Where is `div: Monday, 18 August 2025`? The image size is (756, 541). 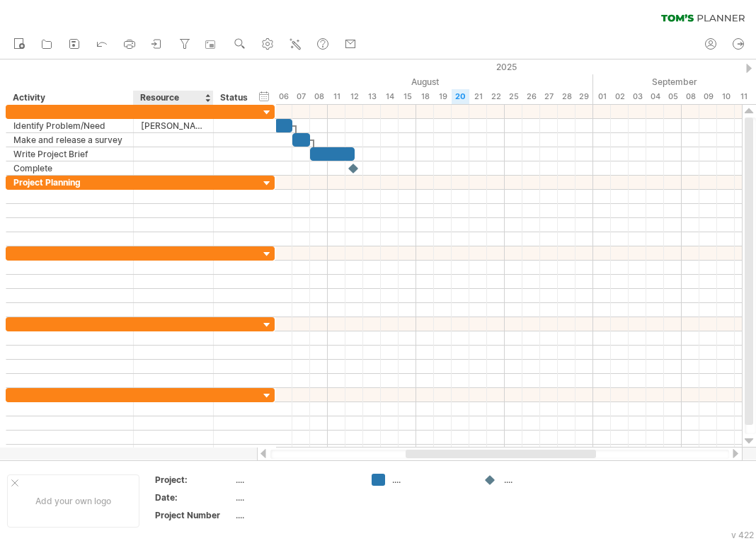
div: Monday, 18 August 2025 is located at coordinates (425, 96).